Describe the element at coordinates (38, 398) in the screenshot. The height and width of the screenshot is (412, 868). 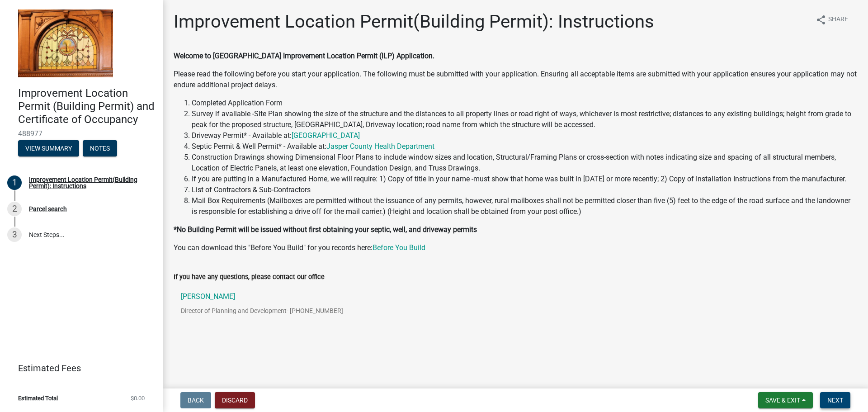
I see `span: Estimated Total` at that location.